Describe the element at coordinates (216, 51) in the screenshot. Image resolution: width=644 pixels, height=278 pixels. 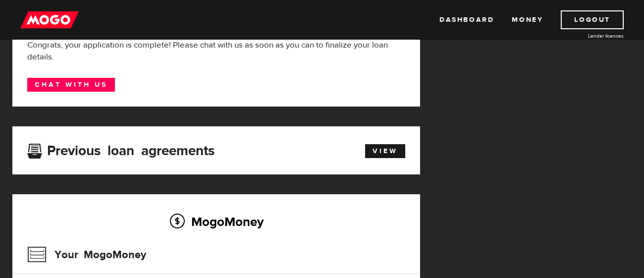
I see `div: Congrats, your application is complete! Please chat with us as soon as you can to finalize your l...` at that location.